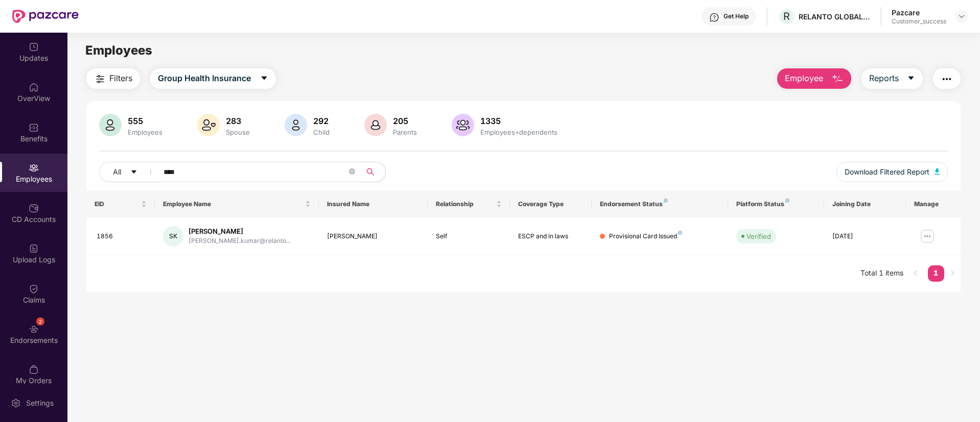 Image resolution: width=980 pixels, height=422 pixels. Describe the element at coordinates (776, 205) in the screenshot. I see `div: Platform Status` at that location.